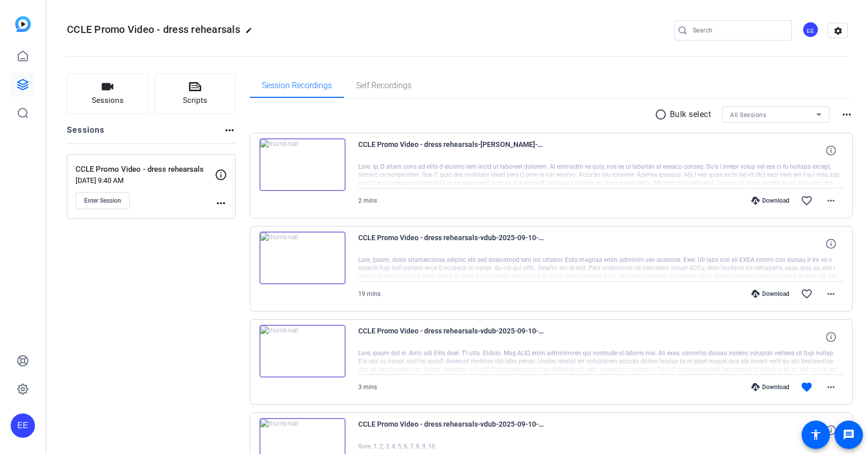 Image resolution: width=868 pixels, height=454 pixels. What do you see at coordinates (367, 201) in the screenshot?
I see `span: 2 mins` at bounding box center [367, 201].